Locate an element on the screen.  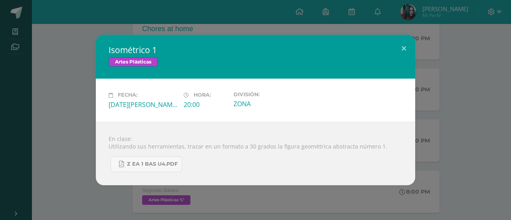
div: ZONA is located at coordinates (268, 104).